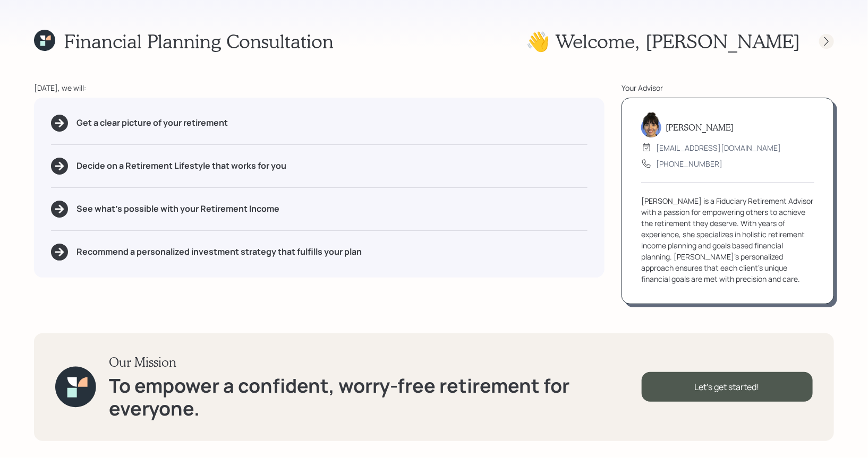 Image resolution: width=868 pixels, height=458 pixels. Describe the element at coordinates (728, 87) in the screenshot. I see `div: Your Advisor` at that location.